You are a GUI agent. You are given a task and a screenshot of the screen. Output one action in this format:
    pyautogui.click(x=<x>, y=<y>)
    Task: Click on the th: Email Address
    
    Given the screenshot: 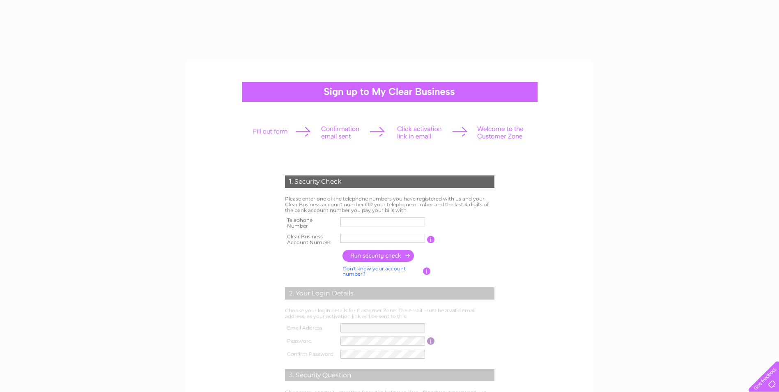 What is the action you would take?
    pyautogui.click(x=311, y=328)
    